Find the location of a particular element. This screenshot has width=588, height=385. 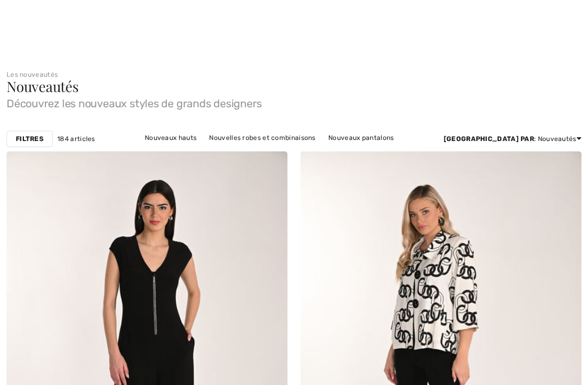

a: Nouveaux pantalons is located at coordinates (360, 137).